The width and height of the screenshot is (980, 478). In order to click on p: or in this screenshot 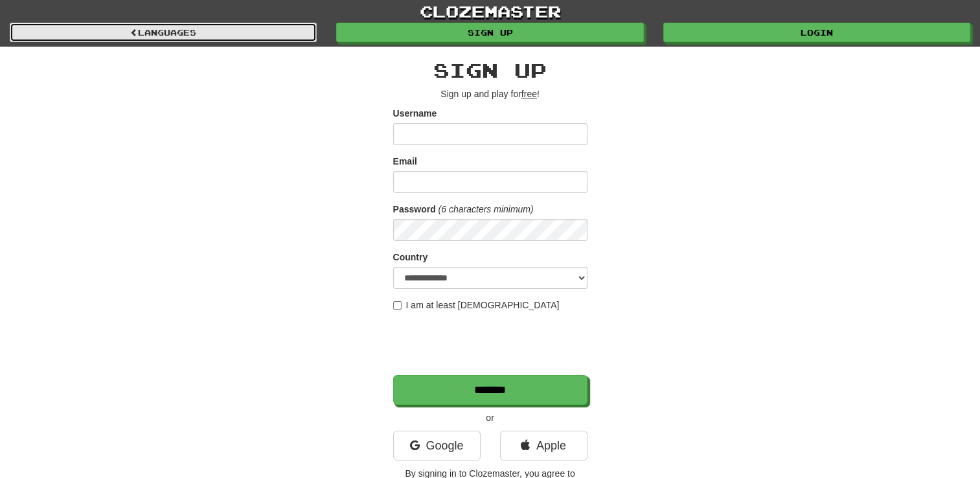, I will do `click(490, 418)`.